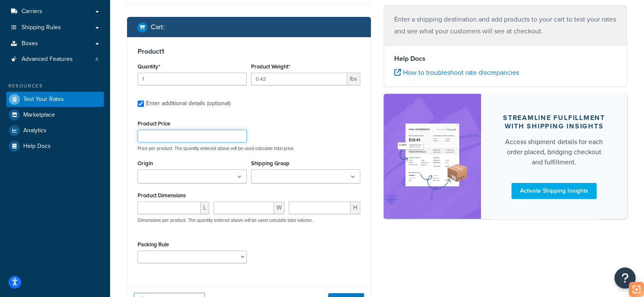 The height and width of the screenshot is (297, 644). Describe the element at coordinates (55, 100) in the screenshot. I see `li: Test Your Rates` at that location.